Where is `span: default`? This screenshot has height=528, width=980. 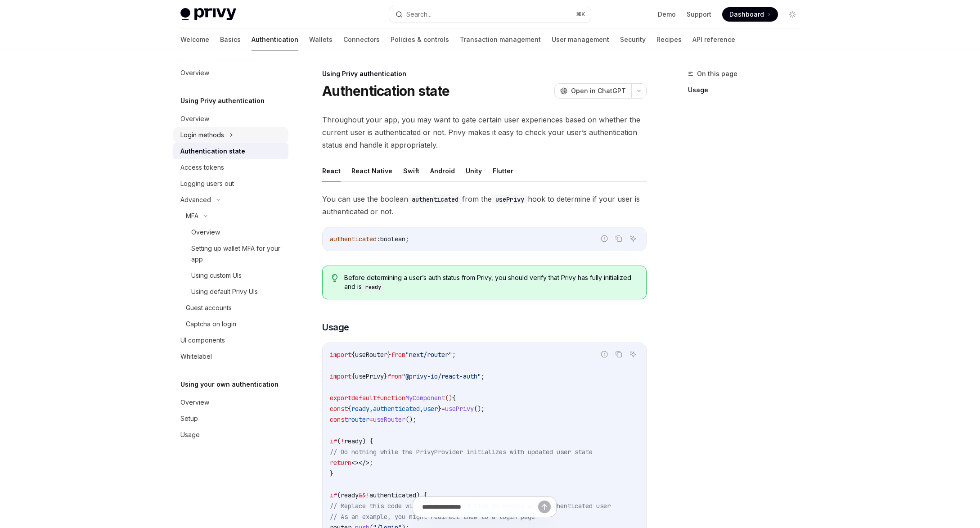 span: default is located at coordinates (364, 398).